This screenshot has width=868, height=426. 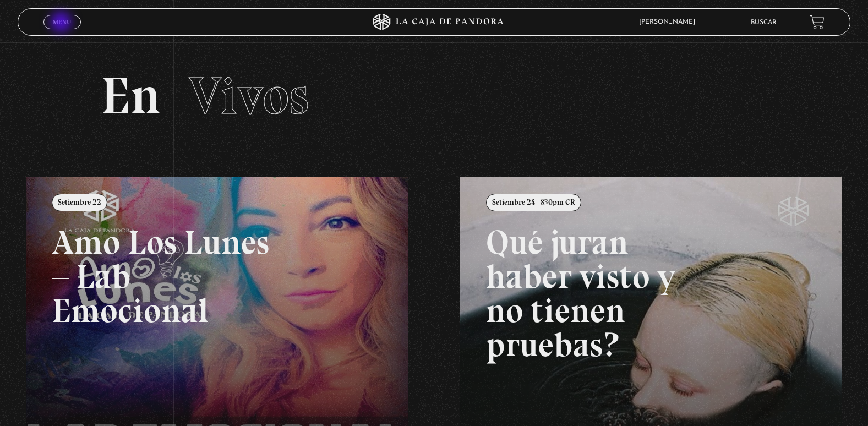 I want to click on span: Cerrar, so click(x=62, y=32).